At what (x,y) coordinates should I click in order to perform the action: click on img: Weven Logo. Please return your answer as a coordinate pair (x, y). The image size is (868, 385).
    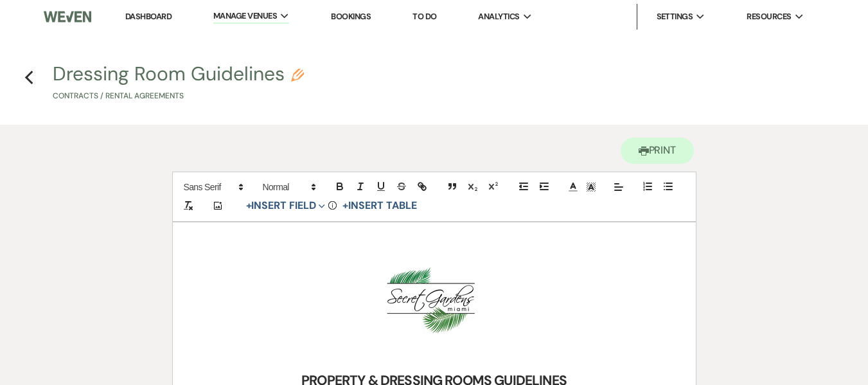
    Looking at the image, I should click on (67, 17).